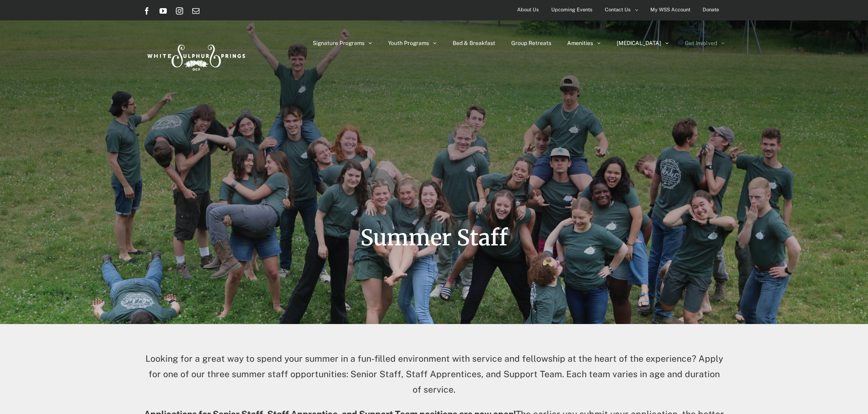 This screenshot has height=414, width=868. What do you see at coordinates (474, 43) in the screenshot?
I see `a: Bed & Breakfast` at bounding box center [474, 43].